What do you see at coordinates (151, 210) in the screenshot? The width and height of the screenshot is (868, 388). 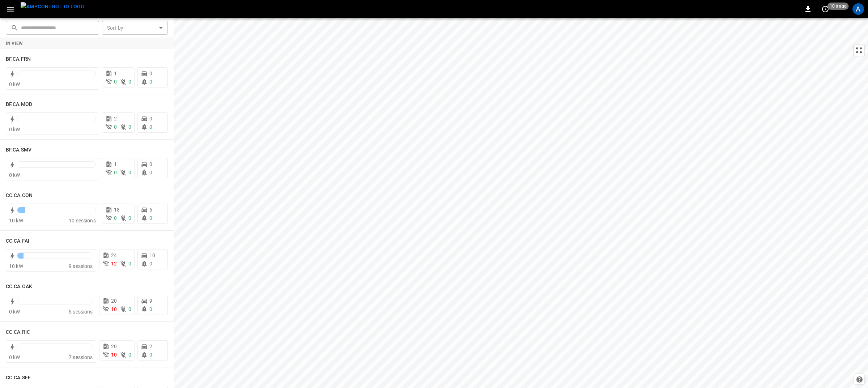 I see `span: 6` at bounding box center [151, 210].